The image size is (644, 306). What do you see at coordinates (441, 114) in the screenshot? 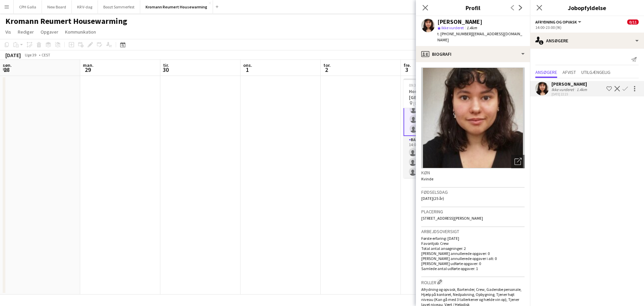
I see `app-card-role: Afrydning og opvask1A0/314:00-23:00 (9t)` at bounding box center [441, 114].